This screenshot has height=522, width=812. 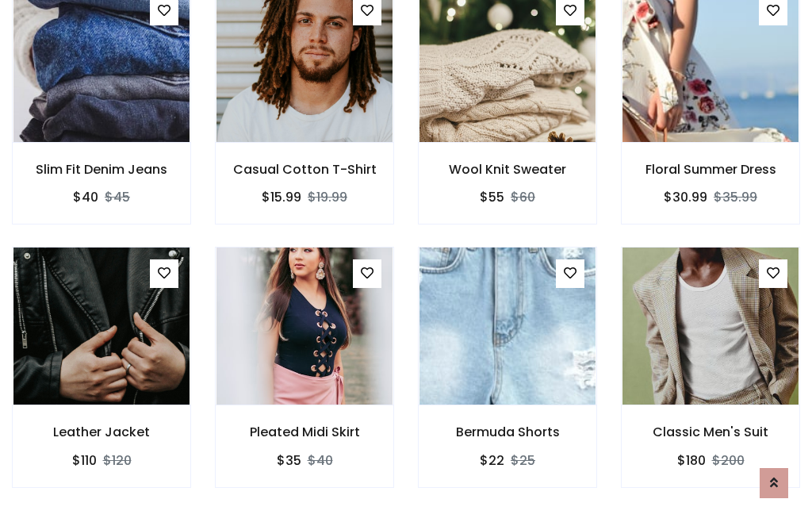 What do you see at coordinates (711, 169) in the screenshot?
I see `h6: Floral Summer Dress` at bounding box center [711, 169].